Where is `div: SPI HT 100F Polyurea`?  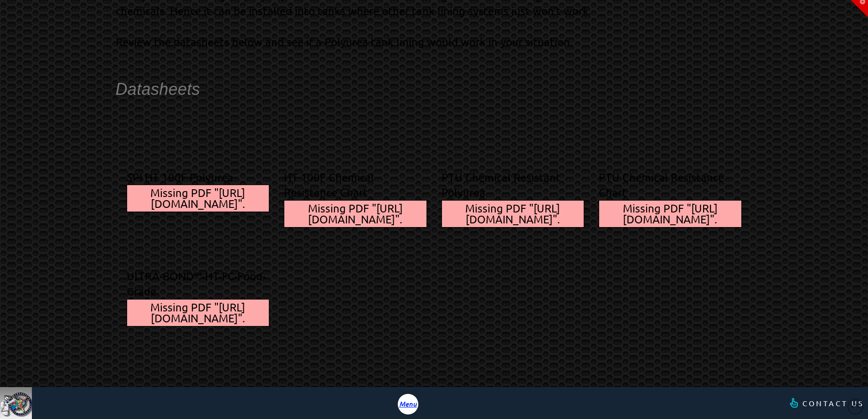 div: SPI HT 100F Polyurea is located at coordinates (198, 178).